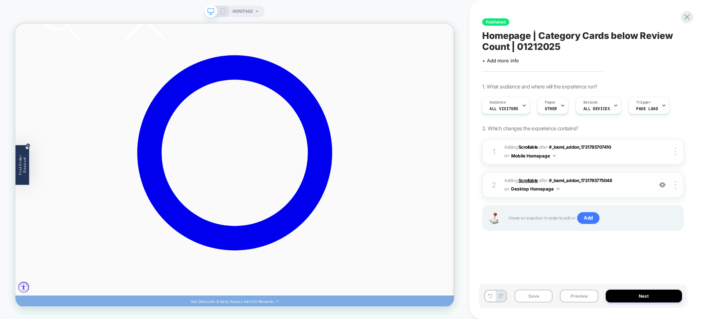  What do you see at coordinates (494, 218) in the screenshot?
I see `img: Joystick` at bounding box center [494, 218].